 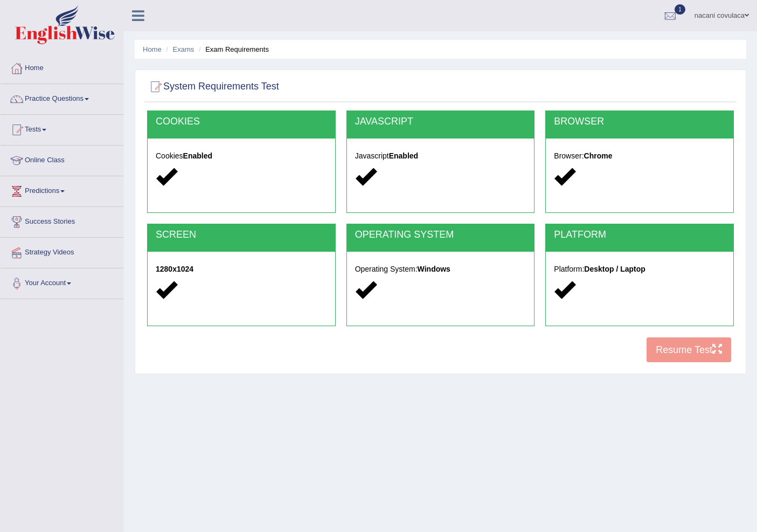 I want to click on h2: OPERATING SYSTEM, so click(x=441, y=235).